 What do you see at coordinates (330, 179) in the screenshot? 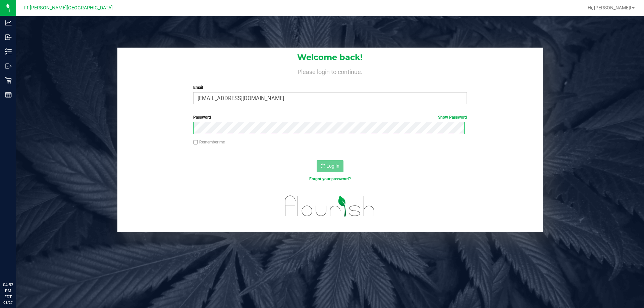
I see `a: Forgot your password?` at bounding box center [330, 179].